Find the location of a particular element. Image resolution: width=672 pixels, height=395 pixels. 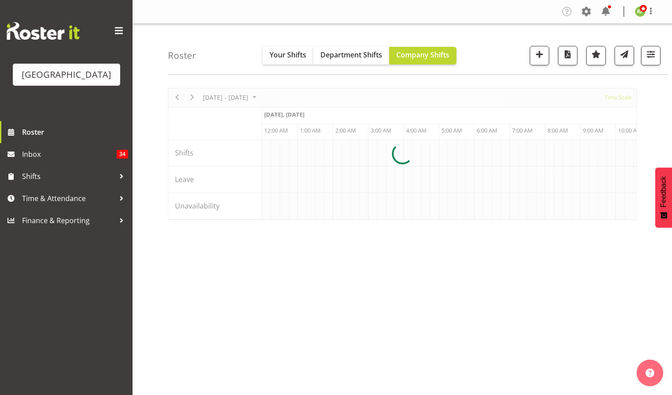

button: Your Shifts is located at coordinates (288, 56).